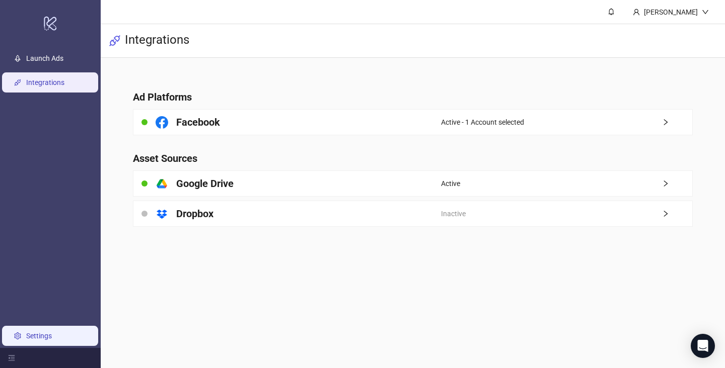  I want to click on span: Active - 1 Account selected, so click(482, 122).